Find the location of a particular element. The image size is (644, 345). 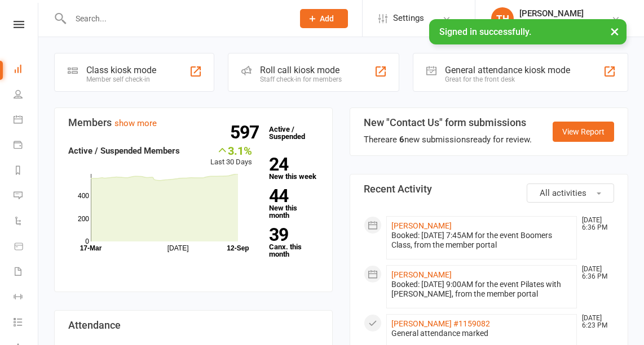

a: 44New this month is located at coordinates (293, 204).